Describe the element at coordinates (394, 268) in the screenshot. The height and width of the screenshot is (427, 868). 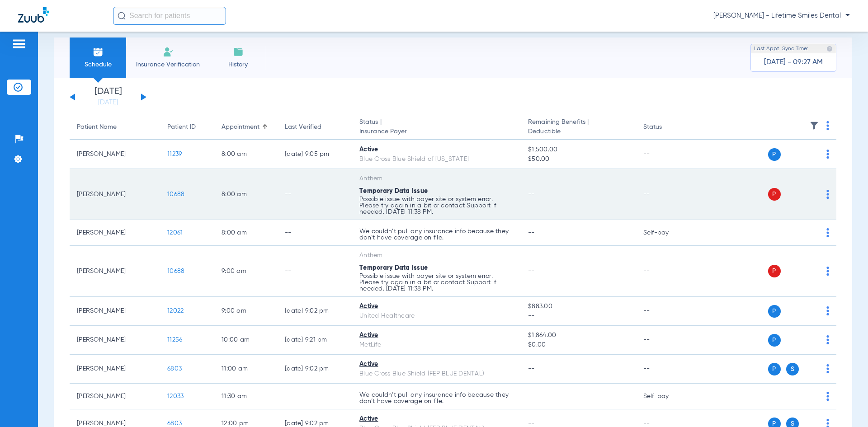
I see `span: Temporary Data Issue` at that location.